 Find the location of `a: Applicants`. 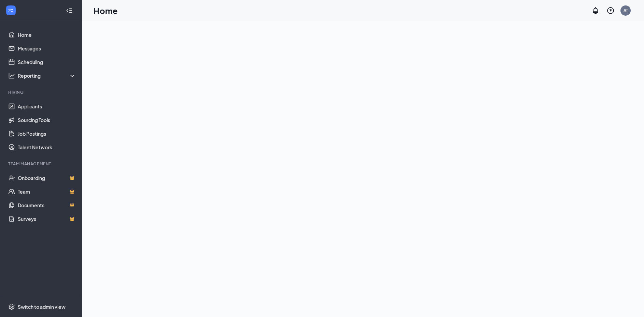

a: Applicants is located at coordinates (47, 106).